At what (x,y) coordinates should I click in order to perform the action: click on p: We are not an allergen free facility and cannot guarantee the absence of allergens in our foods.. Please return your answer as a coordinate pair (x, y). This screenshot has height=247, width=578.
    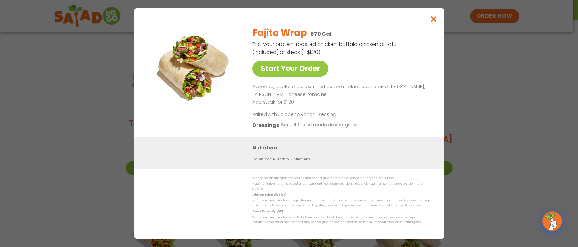
    Looking at the image, I should click on (342, 178).